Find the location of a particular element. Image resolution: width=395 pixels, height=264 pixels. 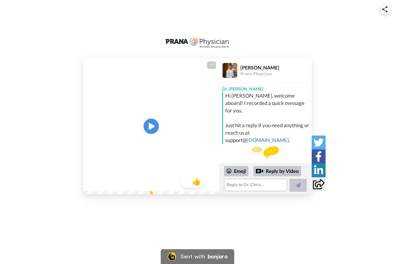

span: 0:00 is located at coordinates (93, 183).